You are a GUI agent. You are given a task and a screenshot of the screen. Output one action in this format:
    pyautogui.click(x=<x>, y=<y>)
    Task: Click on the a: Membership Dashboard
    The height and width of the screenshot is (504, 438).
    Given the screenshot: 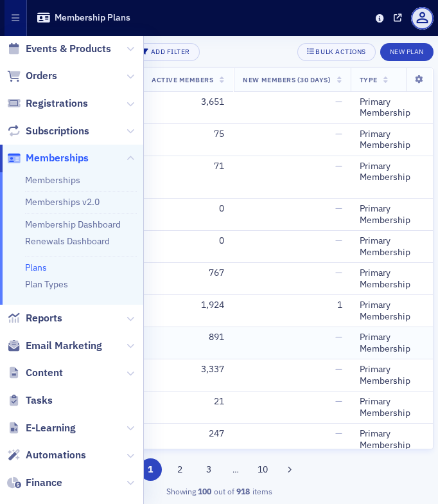 What is the action you would take?
    pyautogui.click(x=72, y=224)
    